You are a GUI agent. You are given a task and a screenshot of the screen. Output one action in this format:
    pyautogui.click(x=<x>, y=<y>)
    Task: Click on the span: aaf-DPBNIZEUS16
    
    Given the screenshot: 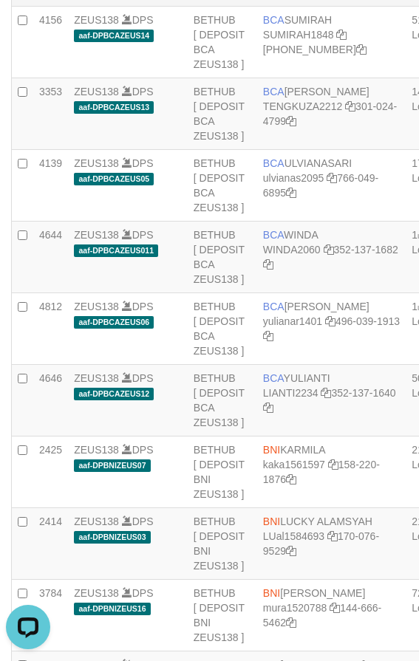 What is the action you would take?
    pyautogui.click(x=112, y=609)
    